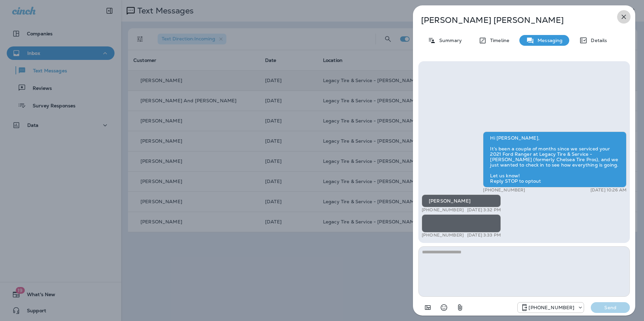 This screenshot has width=644, height=321. What do you see at coordinates (550, 307) in the screenshot?
I see `div: +1 (205) 606-2088` at bounding box center [550, 307].